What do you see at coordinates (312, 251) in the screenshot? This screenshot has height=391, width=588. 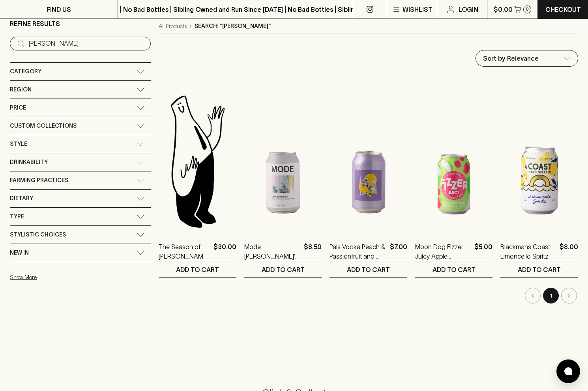 I see `p: $8.50` at bounding box center [312, 251].